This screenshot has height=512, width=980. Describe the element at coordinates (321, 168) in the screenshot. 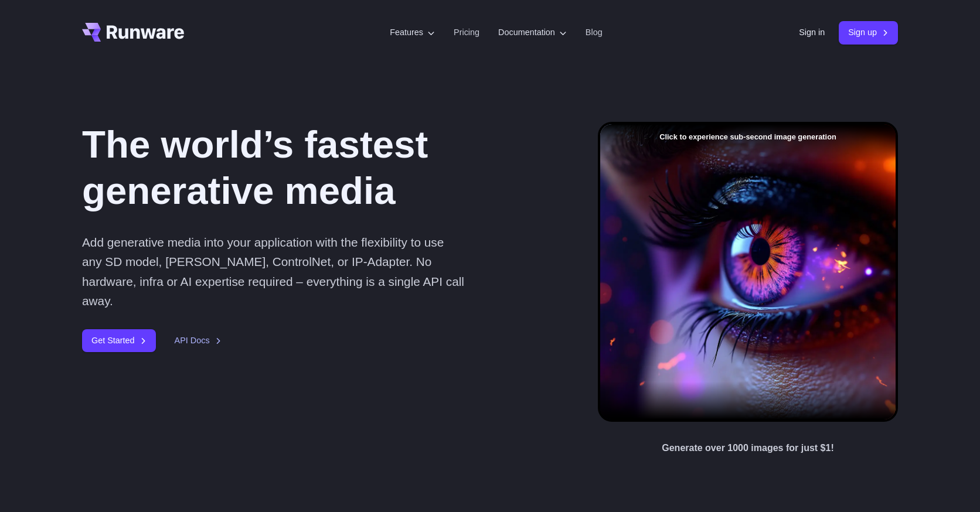

I see `h1: The world’s fastest generative media` at that location.